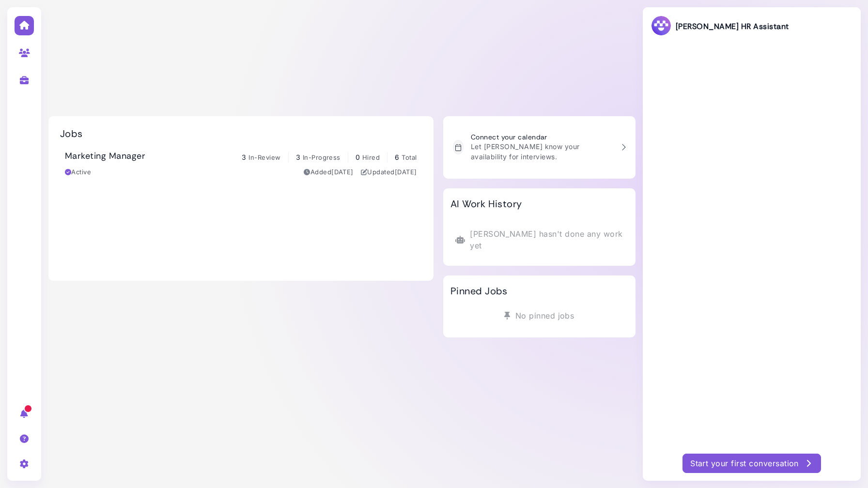  What do you see at coordinates (389, 172) in the screenshot?
I see `div: Updated` at bounding box center [389, 172].